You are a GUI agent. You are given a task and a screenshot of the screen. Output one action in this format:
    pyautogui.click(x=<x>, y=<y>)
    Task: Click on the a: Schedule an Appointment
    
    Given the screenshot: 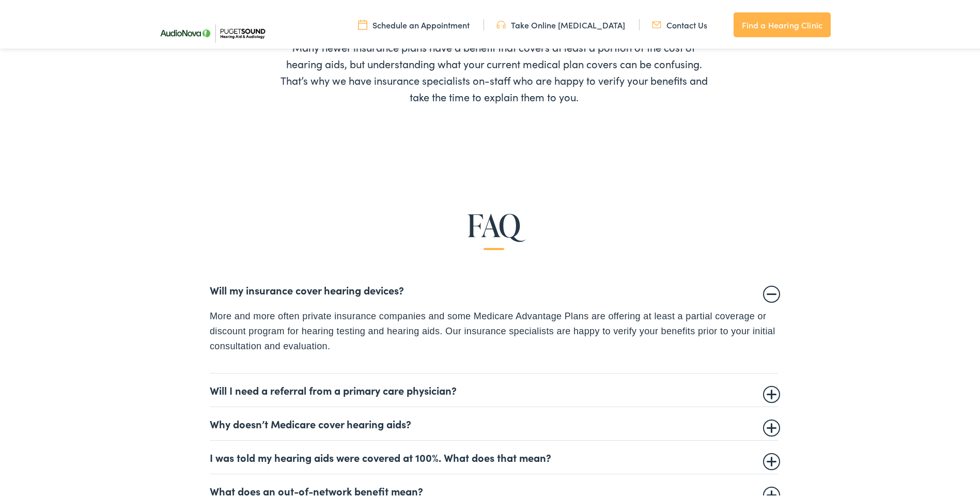 What is the action you would take?
    pyautogui.click(x=414, y=23)
    